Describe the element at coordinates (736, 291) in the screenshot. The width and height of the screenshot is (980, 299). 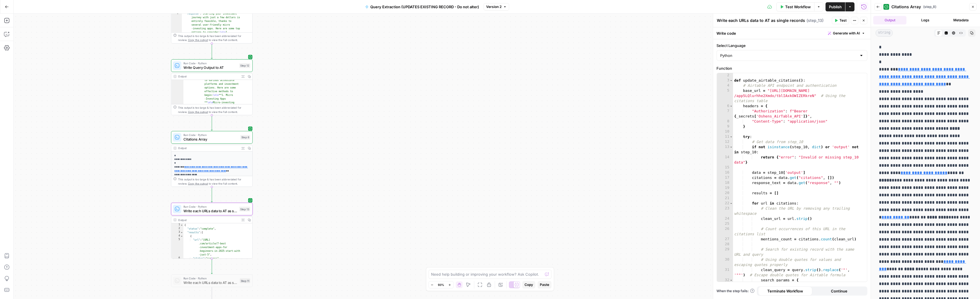
I see `a: When the step fails:` at that location.